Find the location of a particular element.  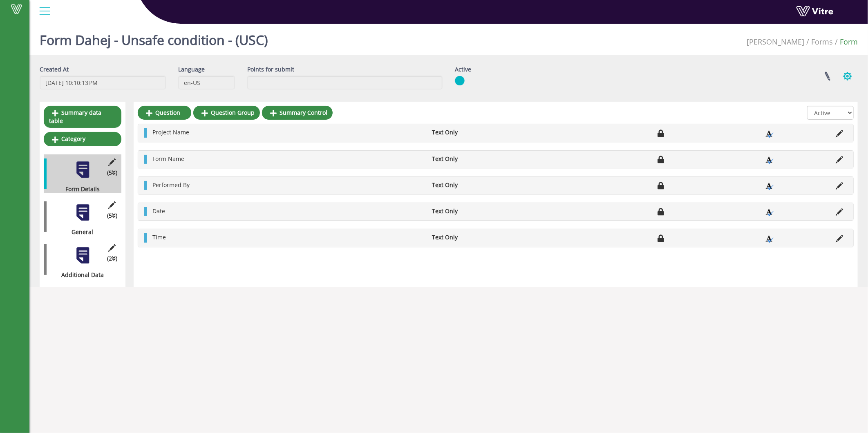

span: Time is located at coordinates (159, 237).